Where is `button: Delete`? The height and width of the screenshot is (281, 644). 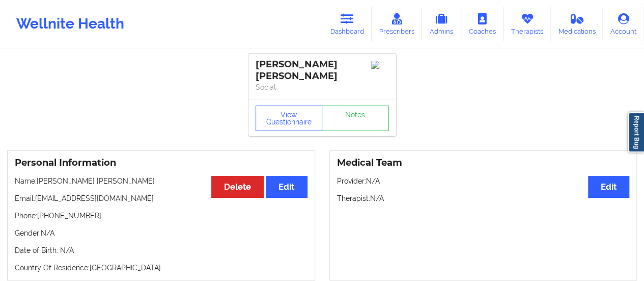 button: Delete is located at coordinates (237, 187).